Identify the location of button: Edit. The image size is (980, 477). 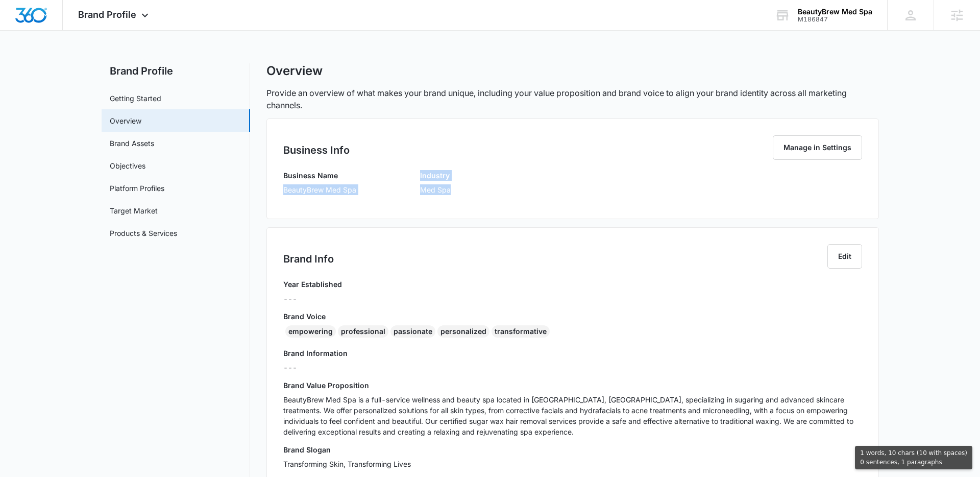
(845, 257).